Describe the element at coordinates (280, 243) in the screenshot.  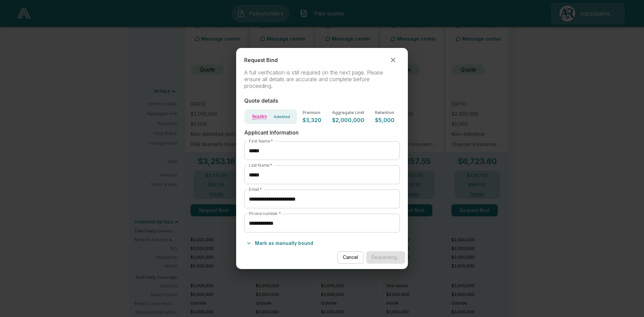
I see `button: Mark as manually bound` at that location.